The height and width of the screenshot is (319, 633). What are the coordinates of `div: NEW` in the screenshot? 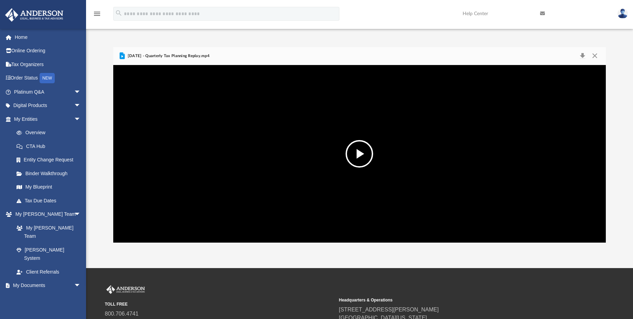 It's located at (47, 78).